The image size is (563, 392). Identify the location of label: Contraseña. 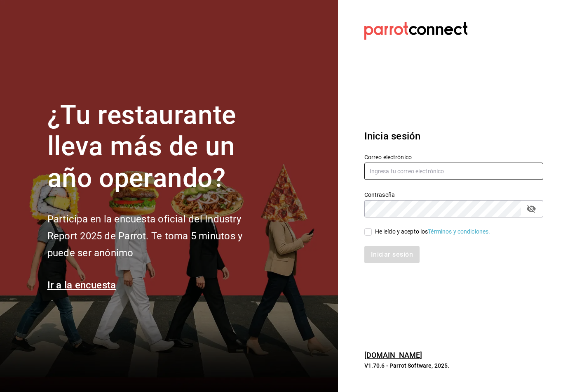
(454, 194).